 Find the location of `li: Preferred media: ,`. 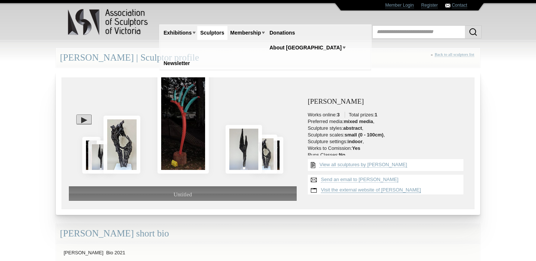

li: Preferred media: , is located at coordinates (388, 122).